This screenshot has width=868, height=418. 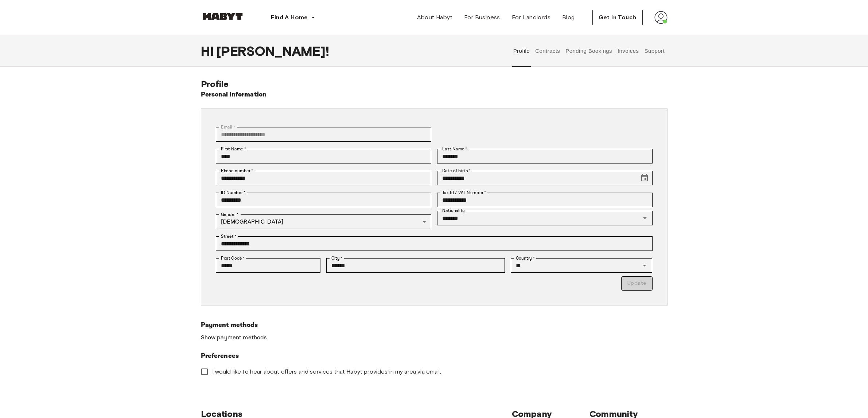 I want to click on label: Street, so click(x=228, y=236).